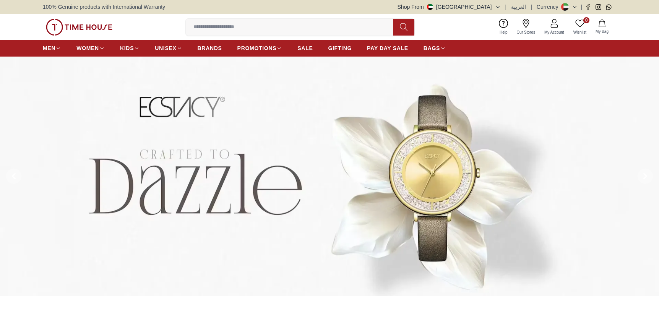  Describe the element at coordinates (388, 48) in the screenshot. I see `span: PAY DAY SALE` at that location.